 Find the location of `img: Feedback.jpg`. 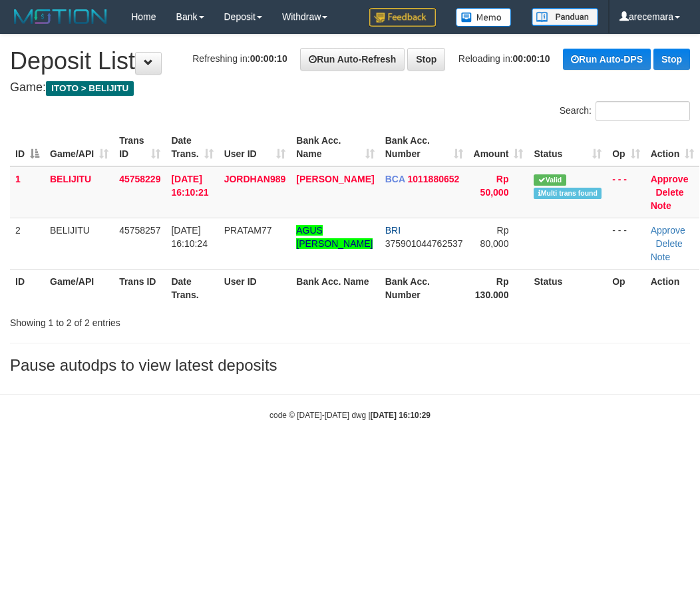

img: Feedback.jpg is located at coordinates (402, 18).